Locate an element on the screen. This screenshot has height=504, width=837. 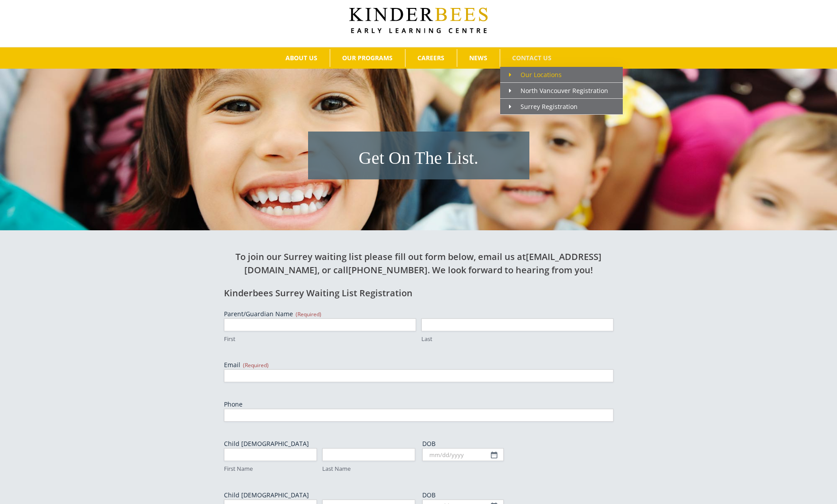
a: Surrey Registration is located at coordinates (561, 106).